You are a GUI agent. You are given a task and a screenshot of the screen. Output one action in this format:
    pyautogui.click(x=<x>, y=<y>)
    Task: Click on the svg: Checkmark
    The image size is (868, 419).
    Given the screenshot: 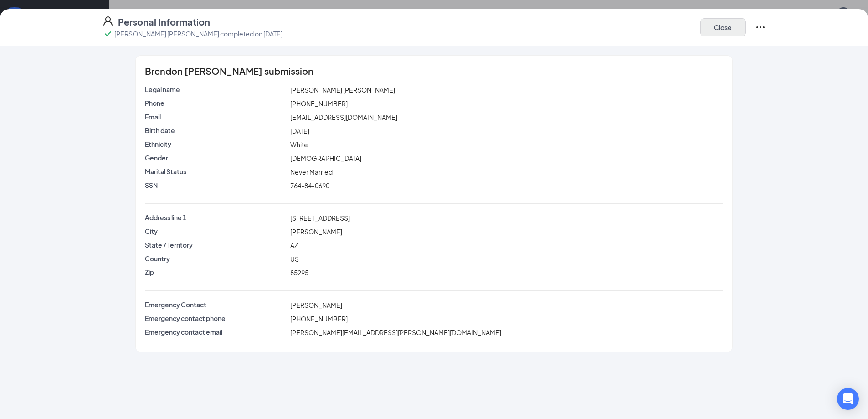 What is the action you would take?
    pyautogui.click(x=108, y=33)
    